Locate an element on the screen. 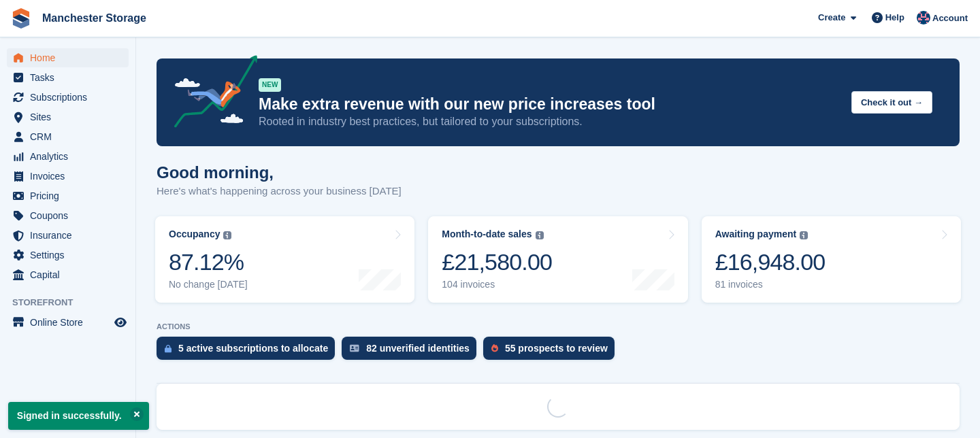 This screenshot has height=438, width=980. h1: Good morning, is located at coordinates (279, 172).